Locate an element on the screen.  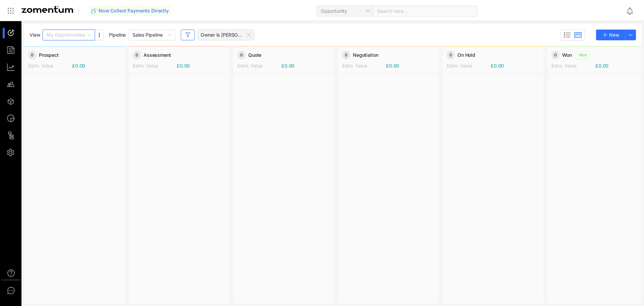
span: On Hold is located at coordinates (466, 55).